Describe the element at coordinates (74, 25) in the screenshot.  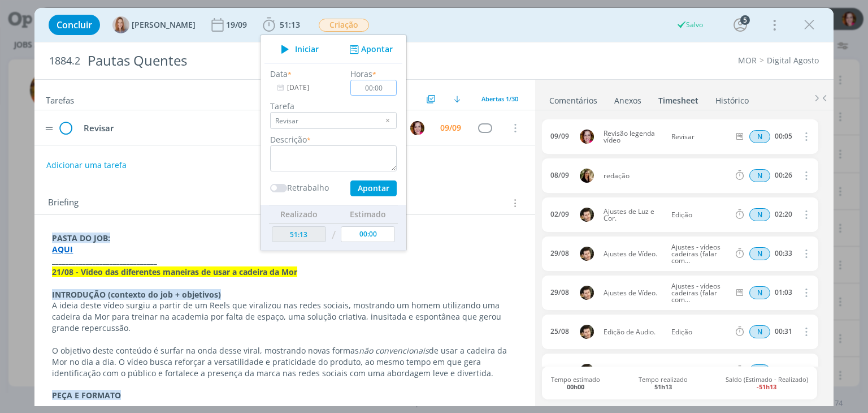
I see `span: Concluir` at that location.